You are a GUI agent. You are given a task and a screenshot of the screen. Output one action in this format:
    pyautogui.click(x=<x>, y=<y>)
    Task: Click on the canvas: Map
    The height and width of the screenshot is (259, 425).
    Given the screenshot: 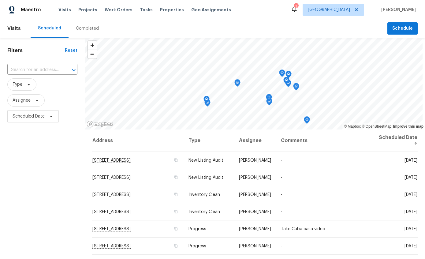 What is the action you would take?
    pyautogui.click(x=254, y=84)
    